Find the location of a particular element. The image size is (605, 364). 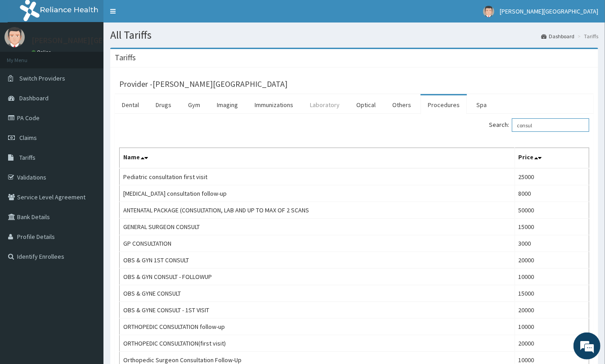

th: Name is located at coordinates (317, 158).